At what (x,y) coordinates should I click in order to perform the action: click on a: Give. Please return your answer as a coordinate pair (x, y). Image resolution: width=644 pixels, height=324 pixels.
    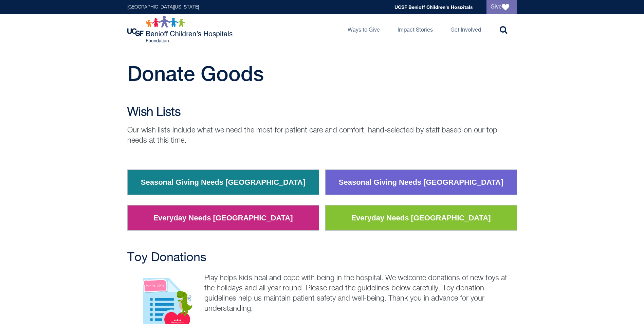
    Looking at the image, I should click on (502, 7).